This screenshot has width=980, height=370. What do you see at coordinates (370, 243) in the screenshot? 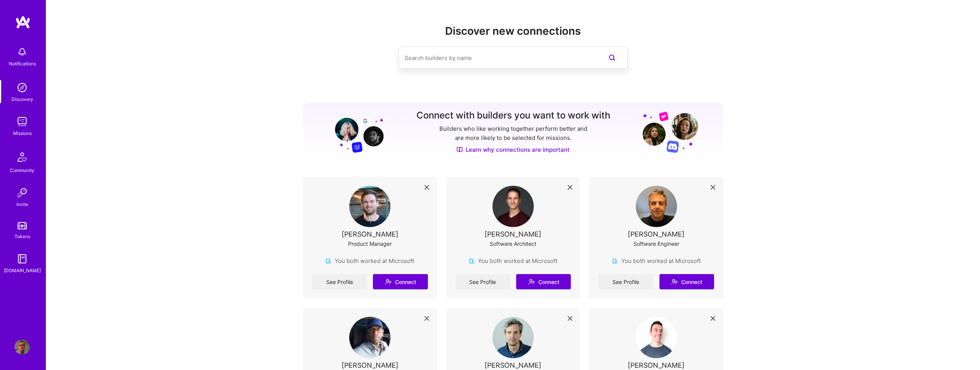
I see `div: Product Manager` at bounding box center [370, 243].